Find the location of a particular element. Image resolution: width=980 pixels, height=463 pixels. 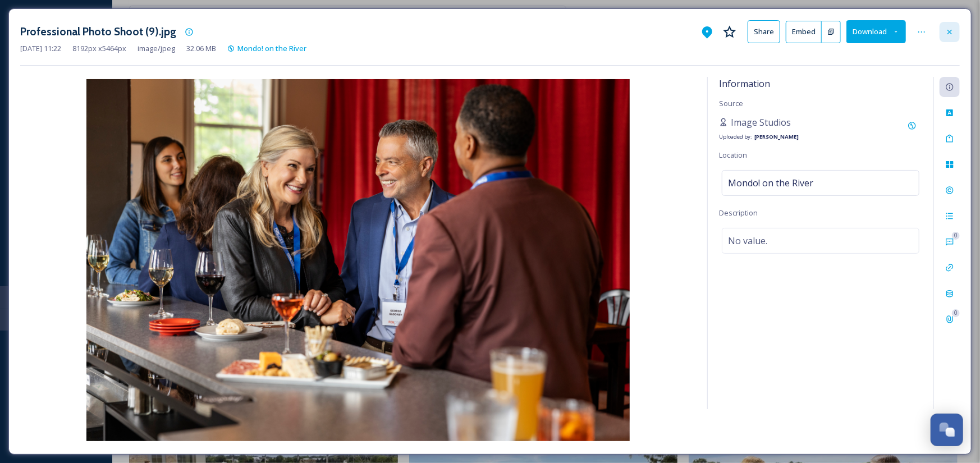

button: Embed is located at coordinates (804, 32).